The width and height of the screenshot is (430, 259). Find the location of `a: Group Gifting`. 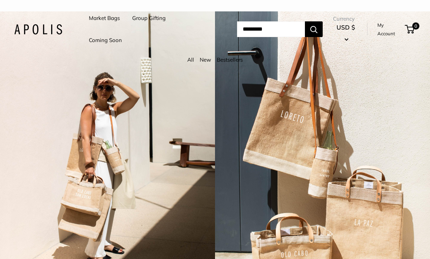

a: Group Gifting is located at coordinates (149, 18).